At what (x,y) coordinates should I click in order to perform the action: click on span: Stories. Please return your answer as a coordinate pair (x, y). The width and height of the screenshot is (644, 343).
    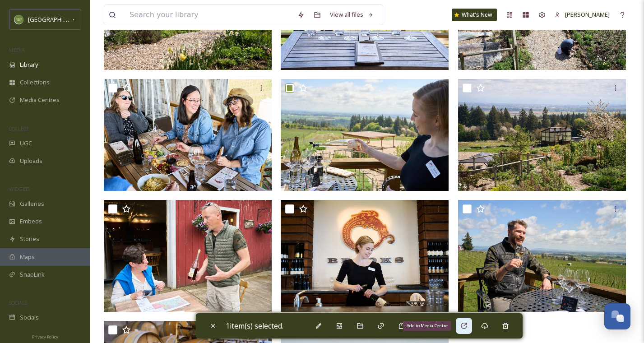
    Looking at the image, I should click on (29, 239).